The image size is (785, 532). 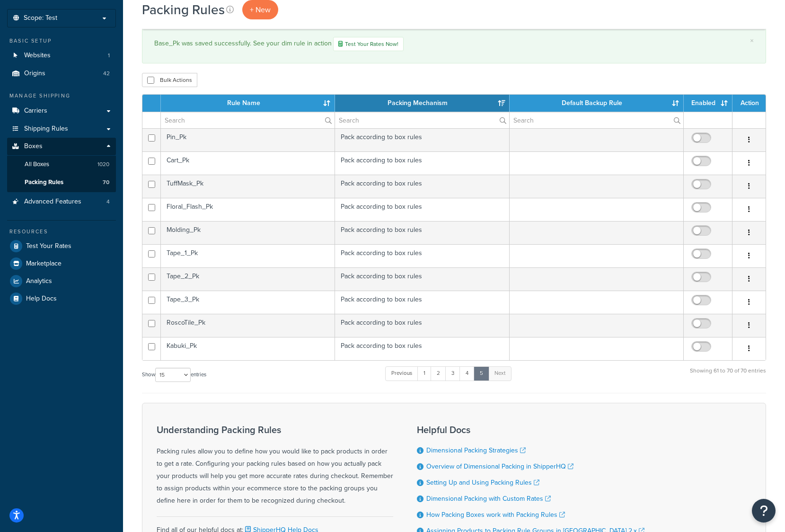 What do you see at coordinates (35, 111) in the screenshot?
I see `span: Carriers` at bounding box center [35, 111].